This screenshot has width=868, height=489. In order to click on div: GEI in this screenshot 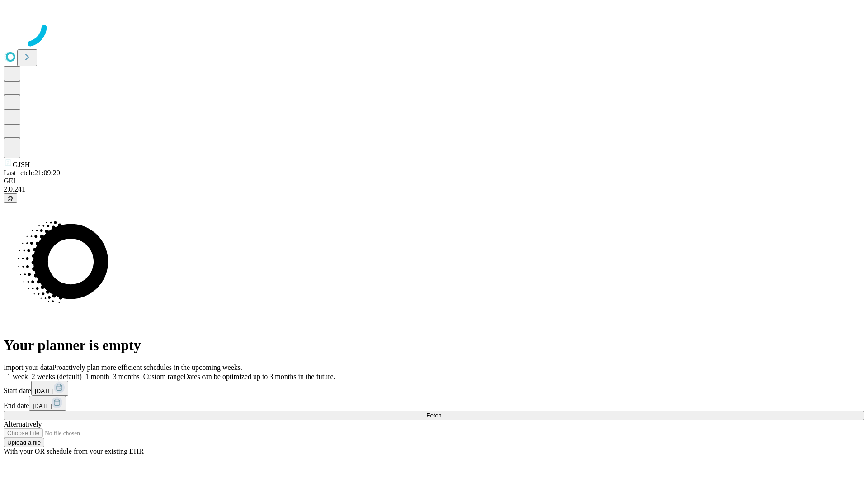, I will do `click(434, 181)`.